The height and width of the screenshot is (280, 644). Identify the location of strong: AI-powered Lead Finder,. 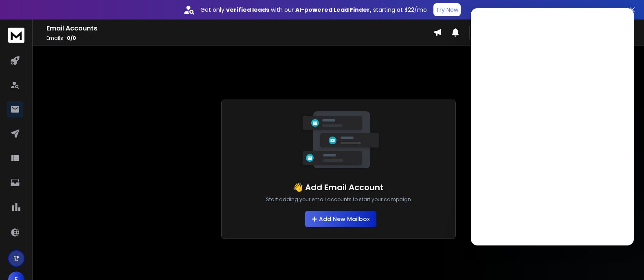
(333, 10).